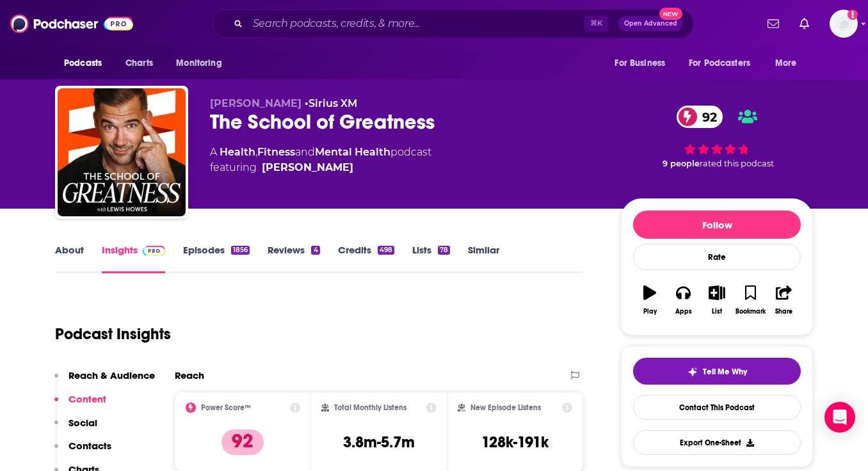  Describe the element at coordinates (684, 312) in the screenshot. I see `div: Apps` at that location.